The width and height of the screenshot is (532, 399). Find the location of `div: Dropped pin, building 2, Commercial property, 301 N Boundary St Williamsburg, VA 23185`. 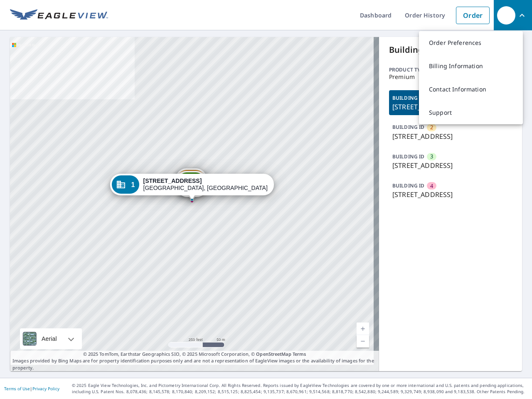

div: Dropped pin, building 2, Commercial property, 301 N Boundary St Williamsburg, VA 23185 is located at coordinates (191, 181).